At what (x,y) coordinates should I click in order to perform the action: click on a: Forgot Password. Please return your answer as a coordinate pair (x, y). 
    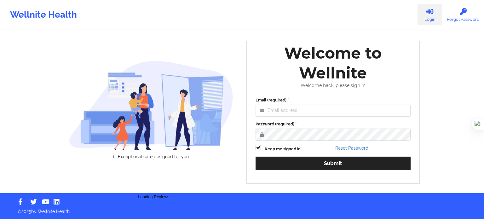
    Looking at the image, I should click on (463, 15).